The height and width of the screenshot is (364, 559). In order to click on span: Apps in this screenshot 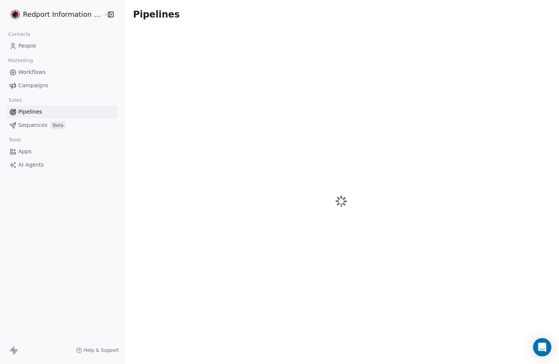, I will do `click(25, 152)`.